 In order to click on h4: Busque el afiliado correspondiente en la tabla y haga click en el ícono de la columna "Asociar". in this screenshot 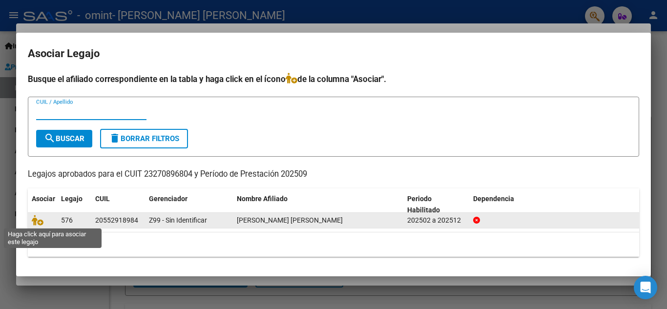, I will do `click(334, 79)`.